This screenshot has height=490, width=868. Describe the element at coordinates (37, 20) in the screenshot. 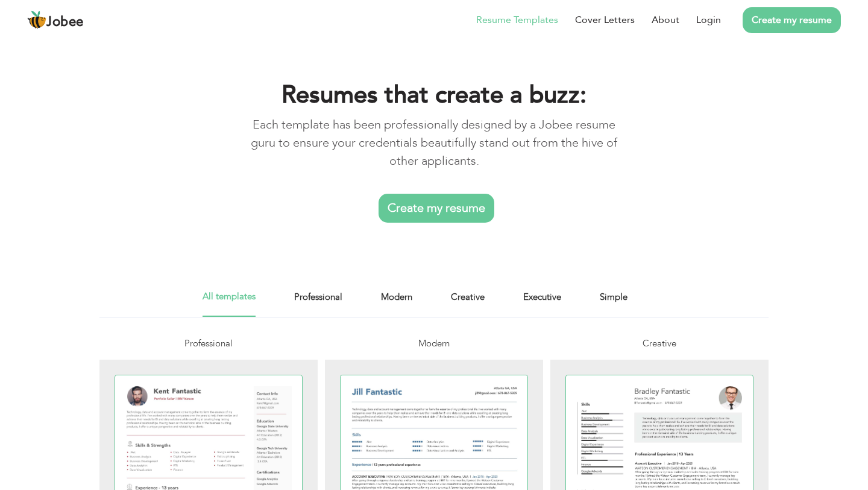

I see `img: jobee.io` at that location.